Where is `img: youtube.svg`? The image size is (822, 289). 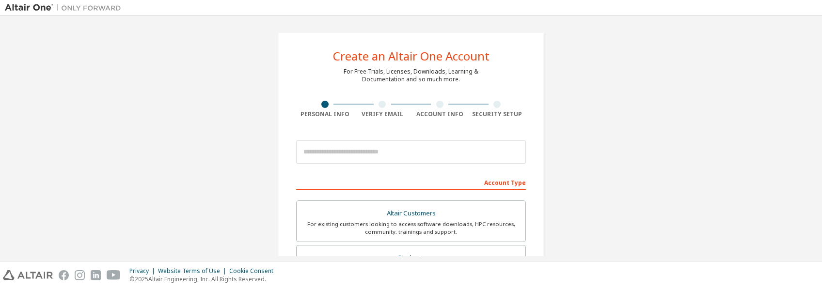 img: youtube.svg is located at coordinates (113, 275).